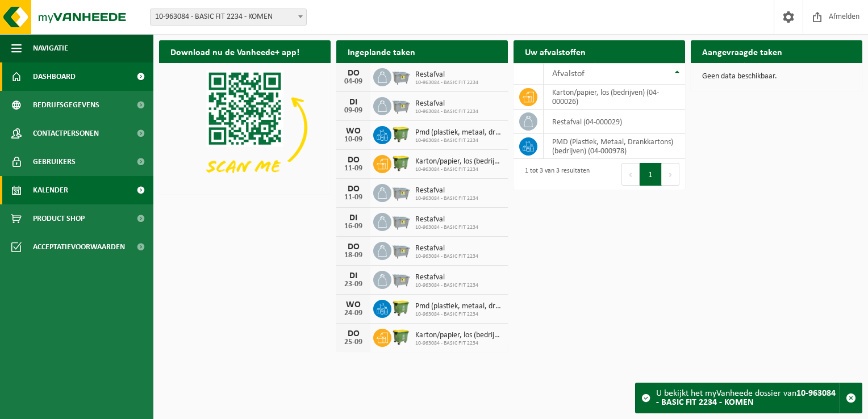 This screenshot has width=868, height=419. Describe the element at coordinates (228, 17) in the screenshot. I see `span: 10-963084 - BASIC FIT 2234 - KOMEN` at that location.